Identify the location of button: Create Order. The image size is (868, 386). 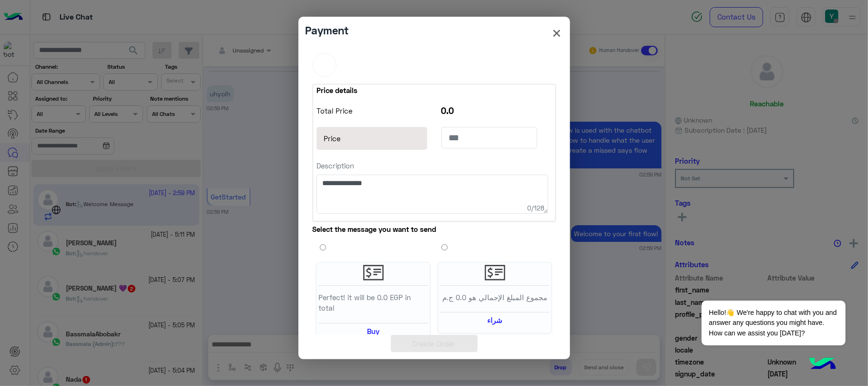
(434, 343).